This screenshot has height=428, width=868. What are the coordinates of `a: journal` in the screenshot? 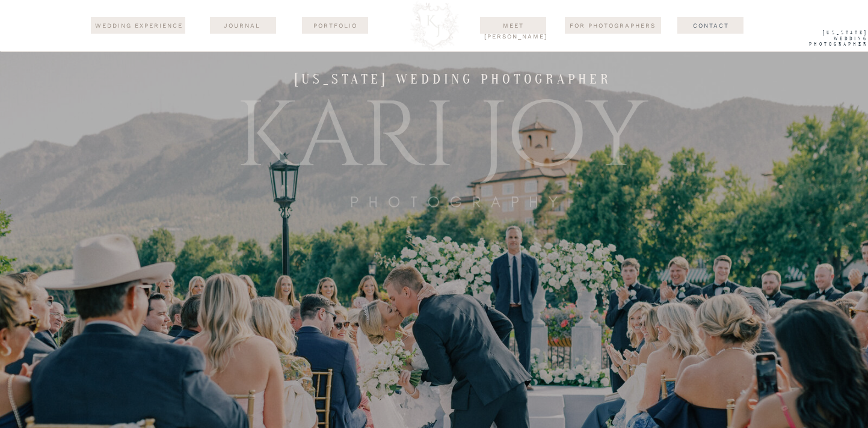 It's located at (242, 25).